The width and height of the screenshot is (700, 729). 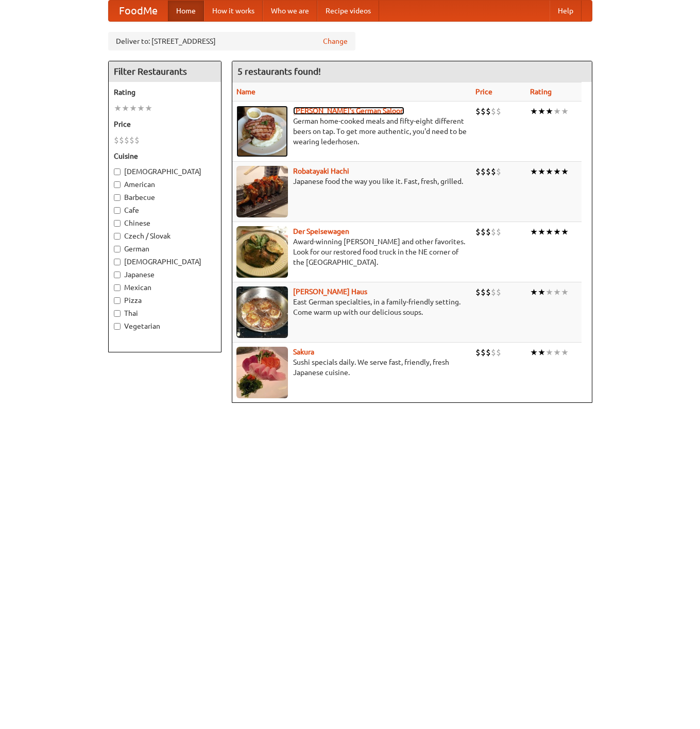 I want to click on p: Japanese food the way you like it. Fast, fresh, grilled., so click(x=352, y=182).